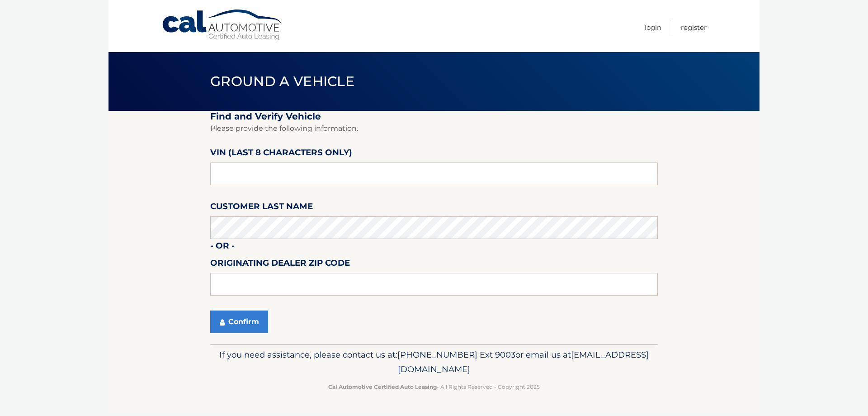 Image resolution: width=868 pixels, height=416 pixels. I want to click on p: - All Rights Reserved - Copyright 2025, so click(434, 386).